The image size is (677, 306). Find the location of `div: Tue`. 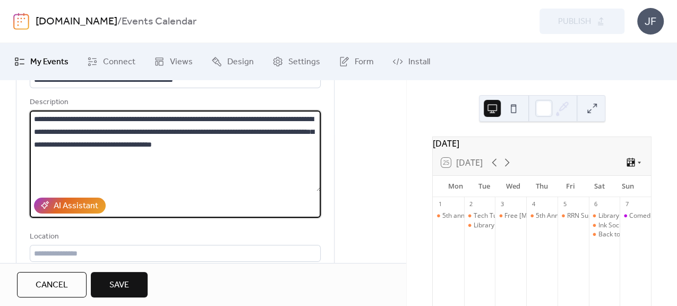

div: Tue is located at coordinates (484, 186).